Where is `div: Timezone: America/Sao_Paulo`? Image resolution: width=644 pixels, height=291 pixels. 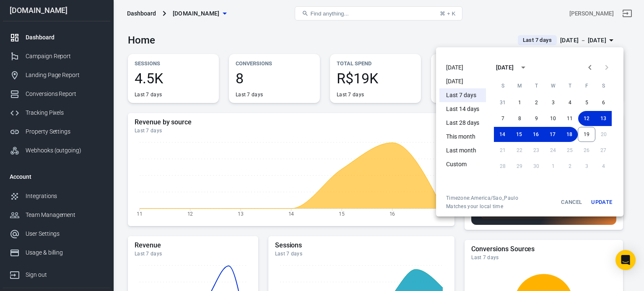 div: Timezone: America/Sao_Paulo is located at coordinates (482, 198).